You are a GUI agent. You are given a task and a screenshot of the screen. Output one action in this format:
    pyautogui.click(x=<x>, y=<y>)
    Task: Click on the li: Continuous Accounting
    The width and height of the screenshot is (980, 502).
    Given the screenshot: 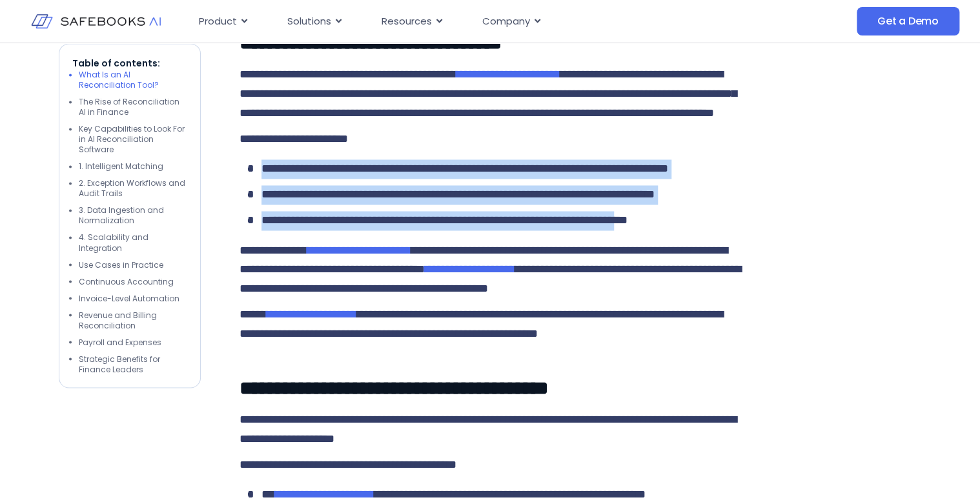 What is the action you would take?
    pyautogui.click(x=133, y=281)
    